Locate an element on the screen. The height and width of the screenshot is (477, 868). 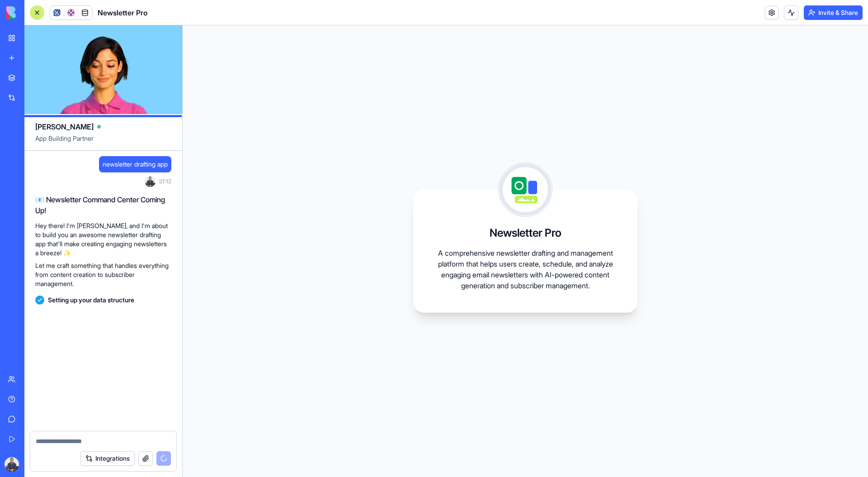
button: Invite & Share is located at coordinates (834, 13).